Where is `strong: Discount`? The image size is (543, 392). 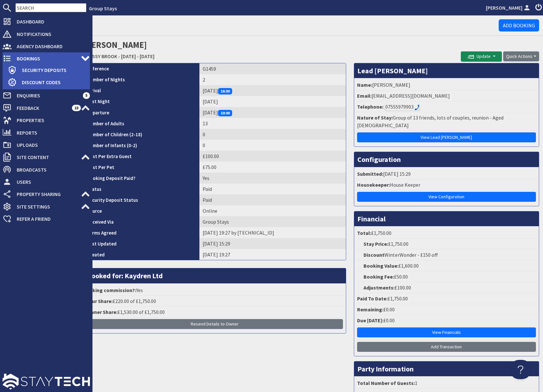 strong: Discount is located at coordinates (374, 255).